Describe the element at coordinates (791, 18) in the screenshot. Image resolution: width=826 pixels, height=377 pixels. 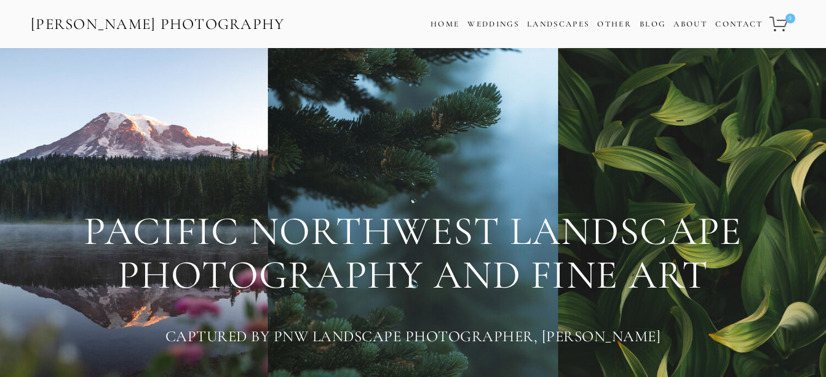
I see `span: 0` at that location.